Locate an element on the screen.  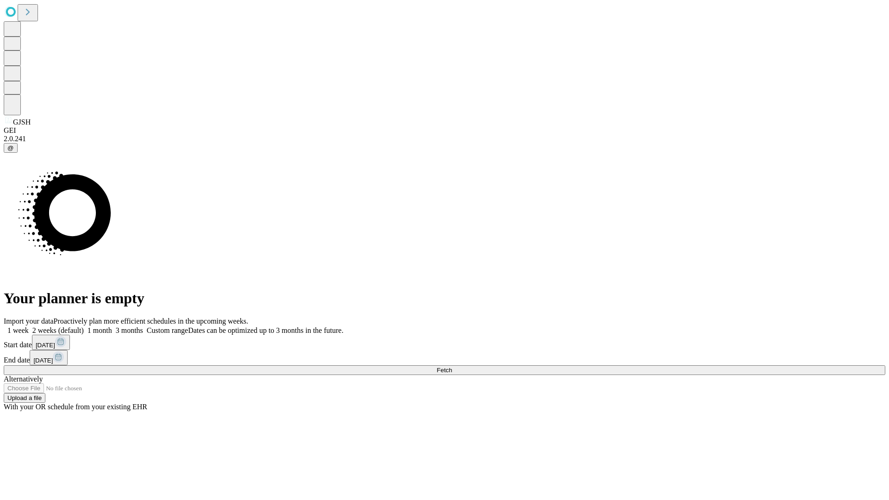
button: Upload a file is located at coordinates (25, 398).